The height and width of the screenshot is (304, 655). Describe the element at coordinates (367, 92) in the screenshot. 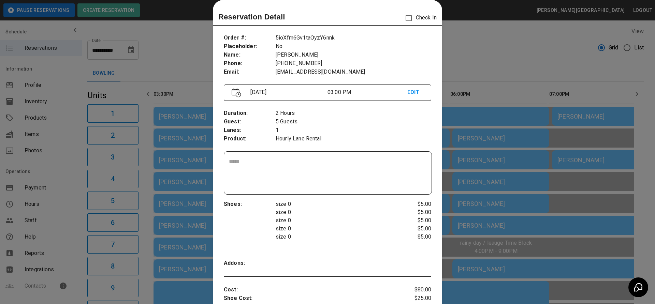

I see `p: 03:00 PM` at that location.